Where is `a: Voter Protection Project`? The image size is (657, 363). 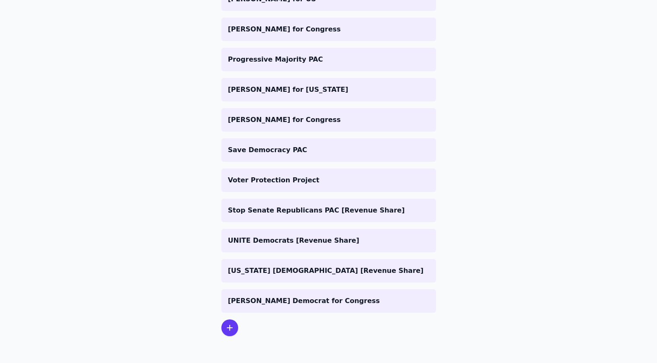
a: Voter Protection Project is located at coordinates (329, 180).